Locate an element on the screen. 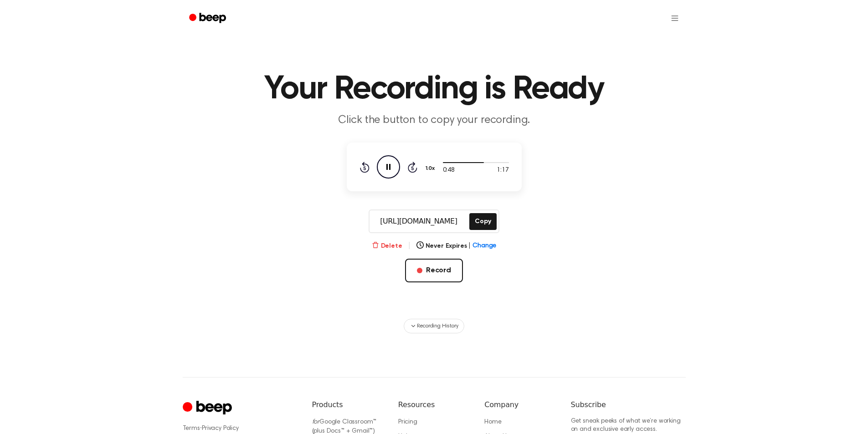 The width and height of the screenshot is (868, 434). span: Recording History is located at coordinates (437, 326).